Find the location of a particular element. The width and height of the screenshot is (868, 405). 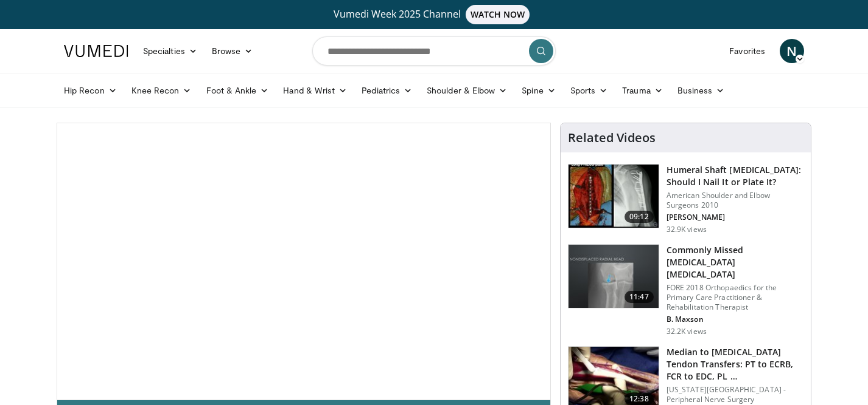

img: sot_1.png.150x105_q85_crop-smart_upscale.jpg is located at coordinates (613, 196).